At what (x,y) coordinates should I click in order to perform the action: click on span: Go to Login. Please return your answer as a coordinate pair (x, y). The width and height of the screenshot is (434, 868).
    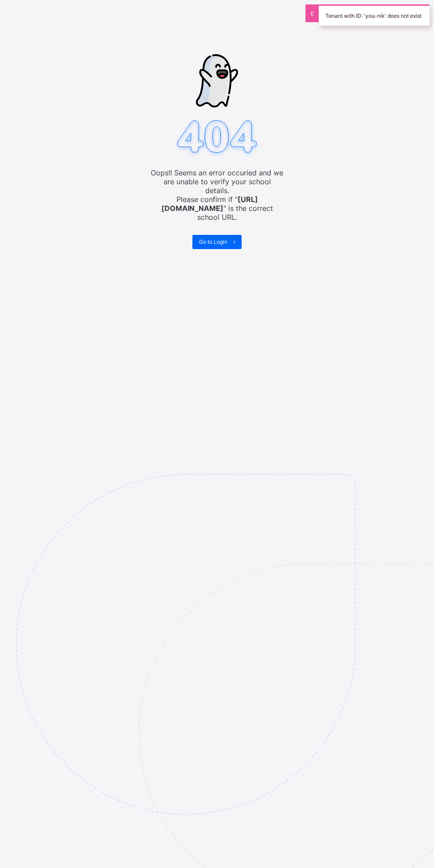
    Looking at the image, I should click on (213, 242).